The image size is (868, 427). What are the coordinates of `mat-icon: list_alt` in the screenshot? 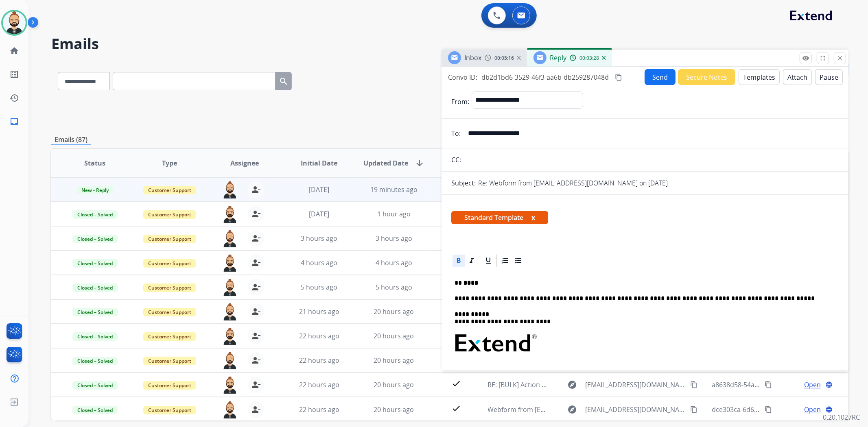 It's located at (14, 75).